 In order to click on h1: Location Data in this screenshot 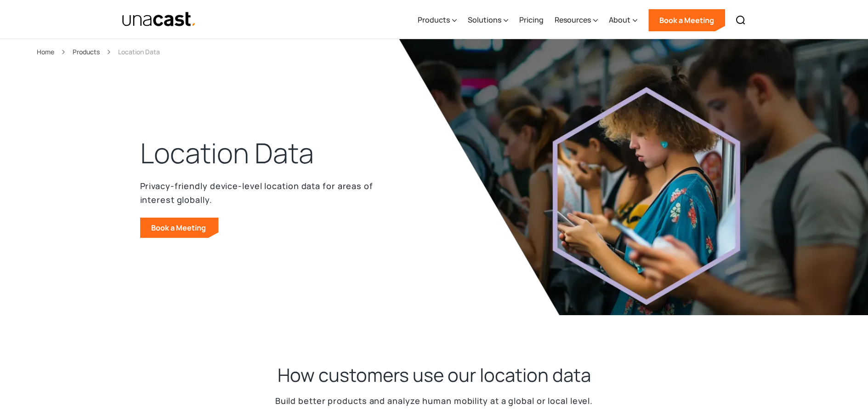, I will do `click(227, 153)`.